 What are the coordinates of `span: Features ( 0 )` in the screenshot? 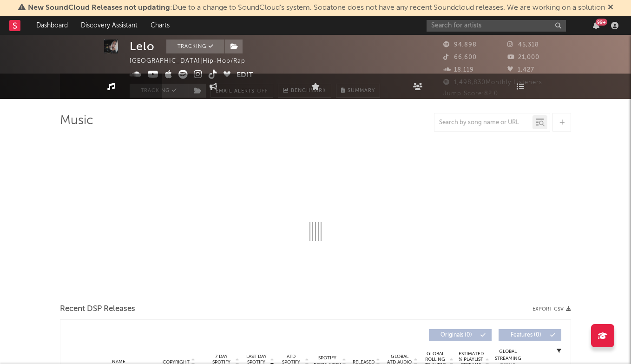 It's located at (526, 335).